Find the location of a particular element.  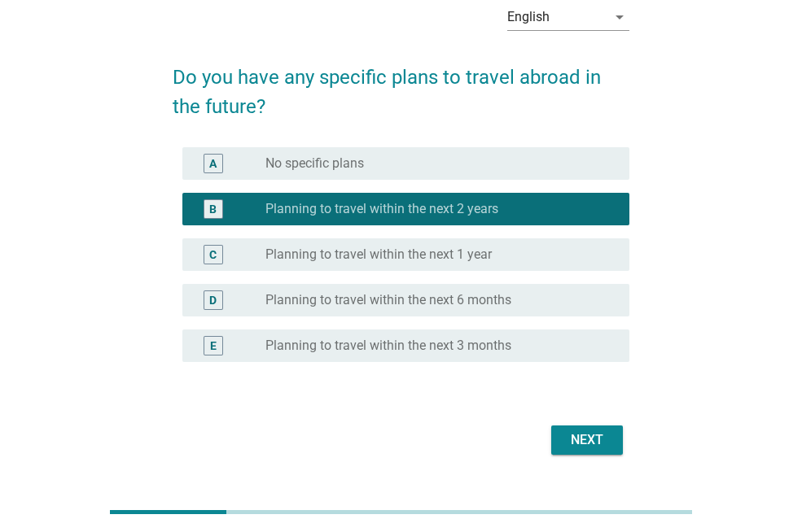

div: D is located at coordinates (213, 300).